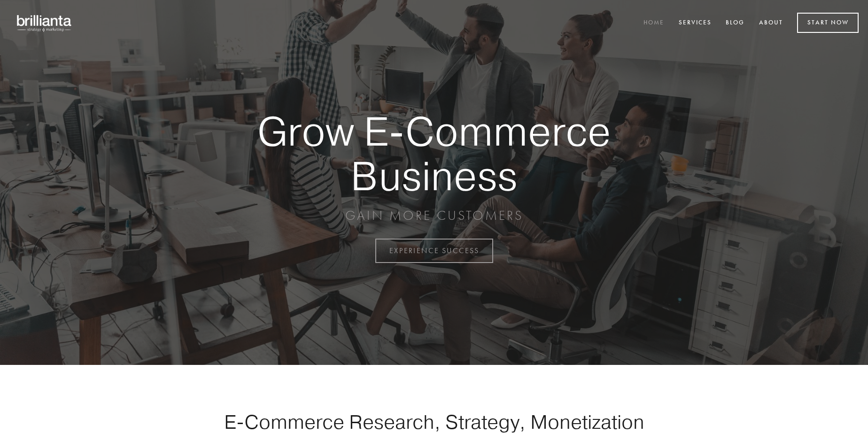  I want to click on a: Home, so click(654, 23).